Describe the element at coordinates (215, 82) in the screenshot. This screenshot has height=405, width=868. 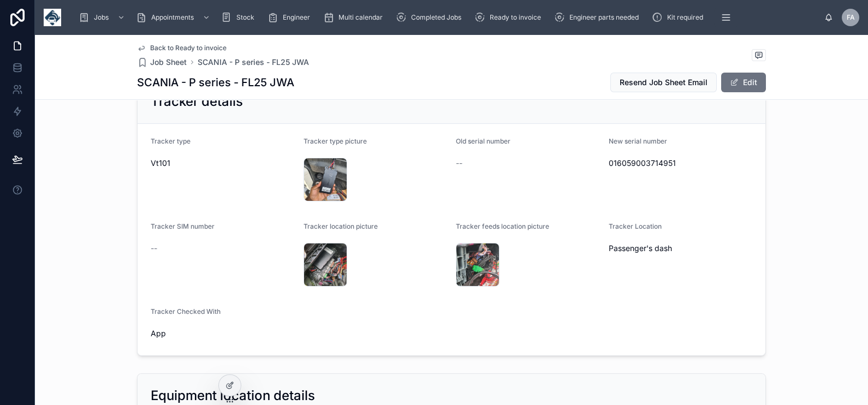
I see `h1: SCANIA - P series - FL25 JWA` at that location.